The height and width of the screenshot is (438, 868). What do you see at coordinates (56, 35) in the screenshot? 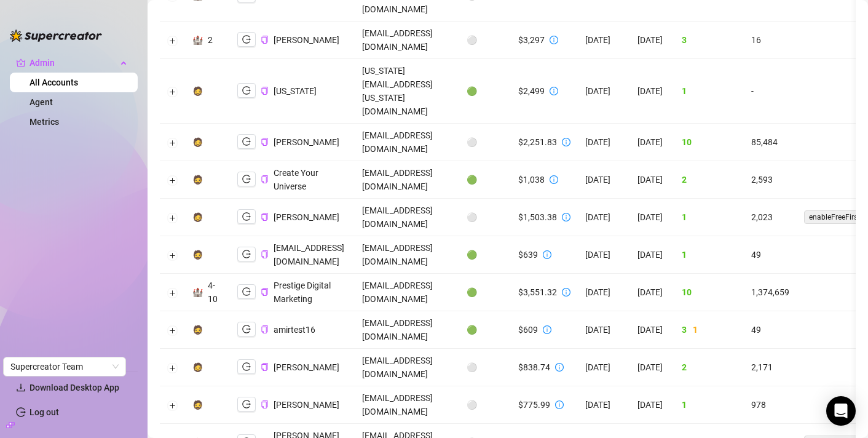
I see `img: logo-BBDzfeDw.svg` at bounding box center [56, 35].